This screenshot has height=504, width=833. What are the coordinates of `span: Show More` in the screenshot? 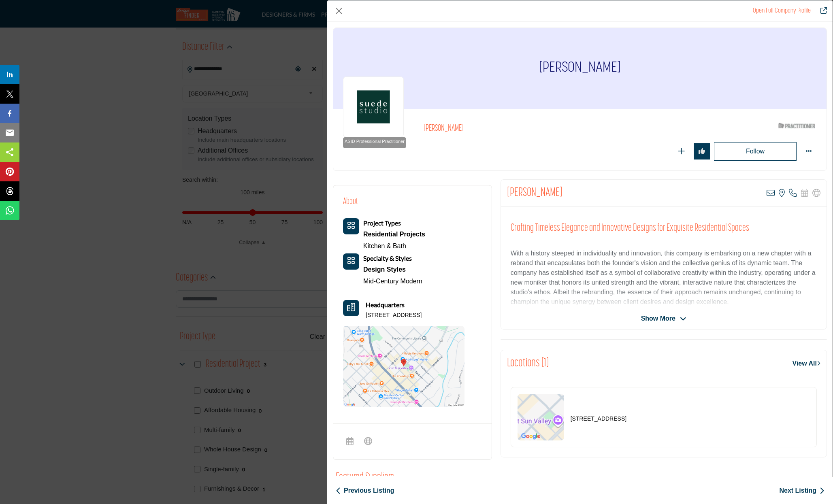 It's located at (658, 319).